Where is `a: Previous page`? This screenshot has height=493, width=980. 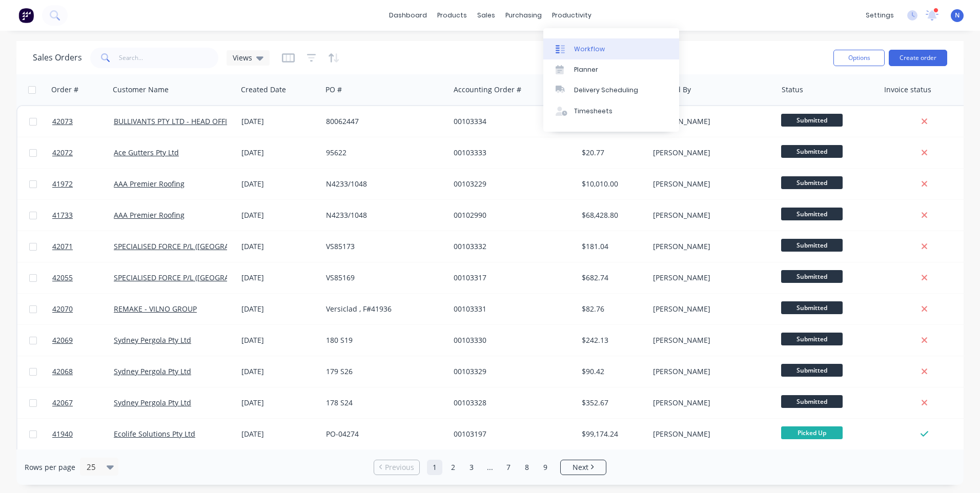 a: Previous page is located at coordinates (397, 467).